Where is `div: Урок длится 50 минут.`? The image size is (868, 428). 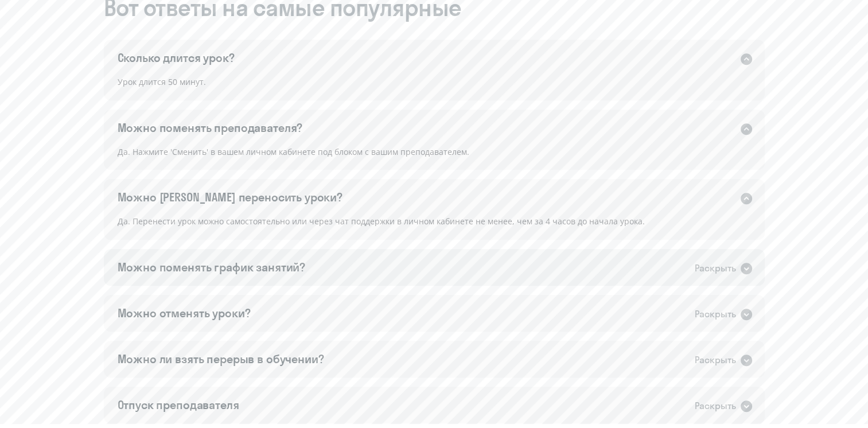
div: Урок длится 50 минут. is located at coordinates (434, 88).